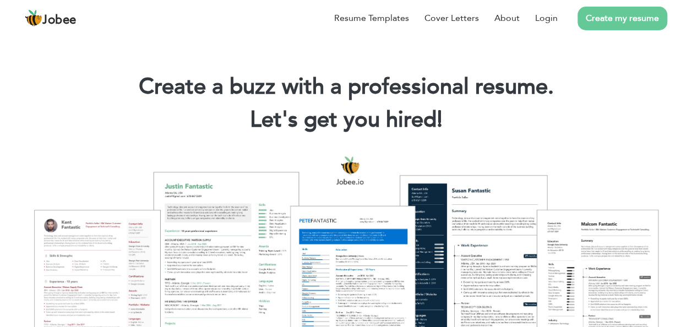 The height and width of the screenshot is (327, 692). Describe the element at coordinates (373, 119) in the screenshot. I see `span: get you hired!` at that location.